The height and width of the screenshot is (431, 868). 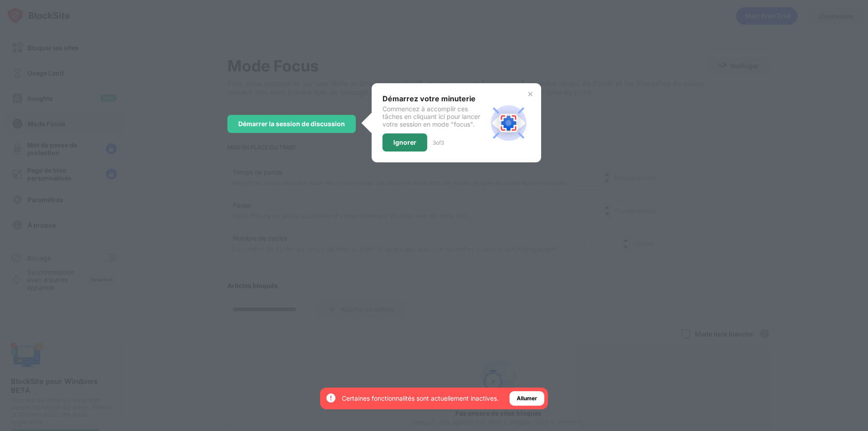 I want to click on div: Démarrer la session de discussion, so click(x=292, y=124).